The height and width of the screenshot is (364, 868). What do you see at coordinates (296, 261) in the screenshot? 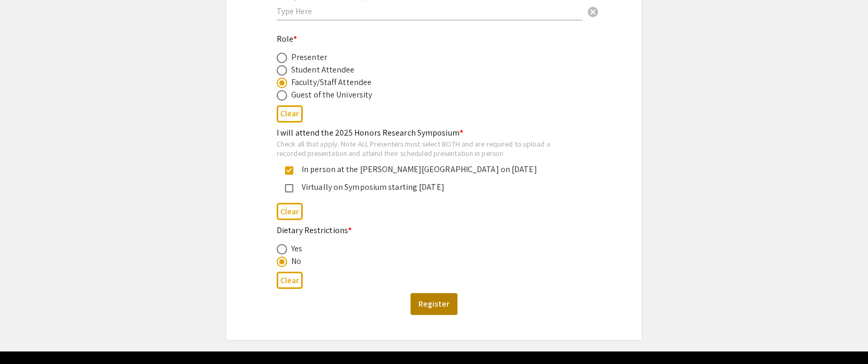
I see `div: No` at bounding box center [296, 261].